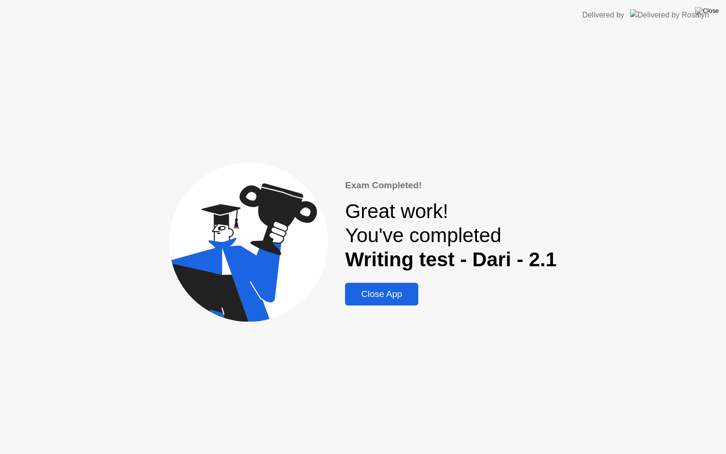 The height and width of the screenshot is (454, 726). What do you see at coordinates (603, 15) in the screenshot?
I see `div: Delivered by` at bounding box center [603, 15].